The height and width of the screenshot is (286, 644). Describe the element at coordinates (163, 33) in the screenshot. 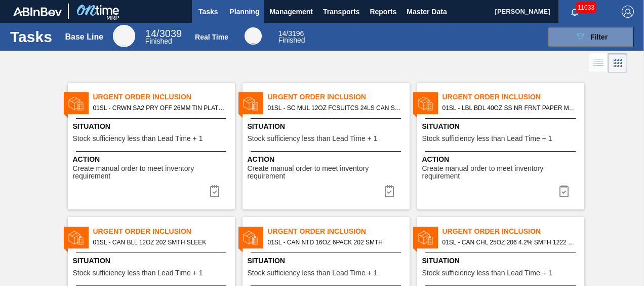

I see `span: / 3039` at that location.